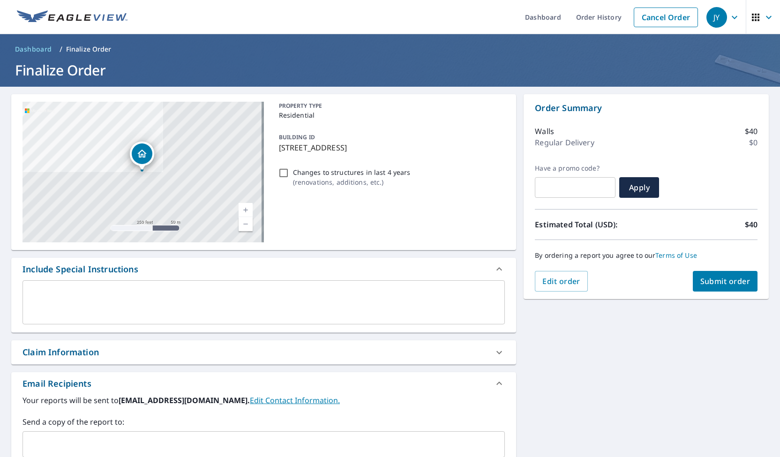 The width and height of the screenshot is (780, 457). I want to click on span: Dashboard, so click(33, 49).